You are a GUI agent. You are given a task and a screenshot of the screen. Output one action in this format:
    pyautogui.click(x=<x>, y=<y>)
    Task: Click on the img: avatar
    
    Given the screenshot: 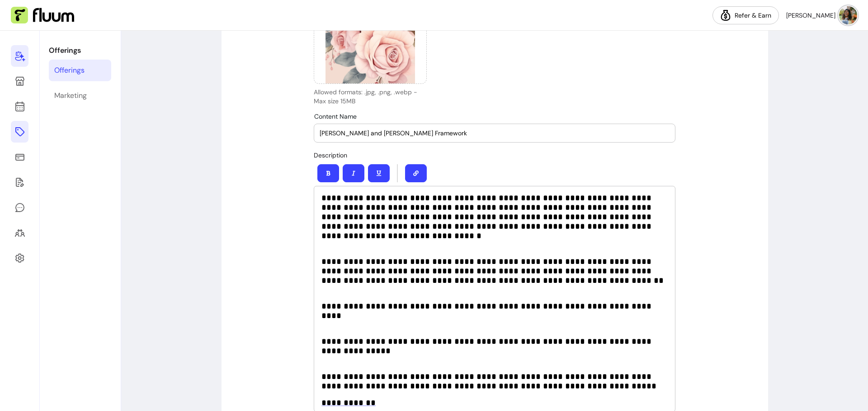 What is the action you would take?
    pyautogui.click(x=848, y=15)
    